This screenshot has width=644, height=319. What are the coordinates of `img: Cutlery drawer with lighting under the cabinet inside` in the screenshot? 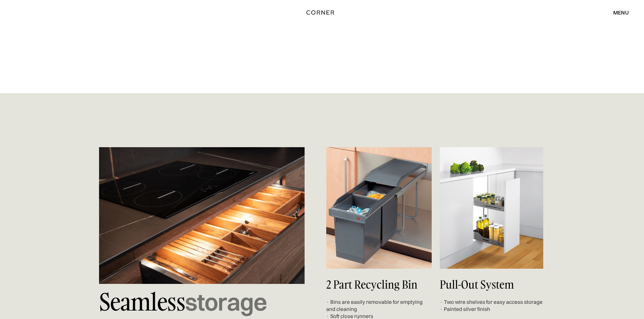 It's located at (202, 215).